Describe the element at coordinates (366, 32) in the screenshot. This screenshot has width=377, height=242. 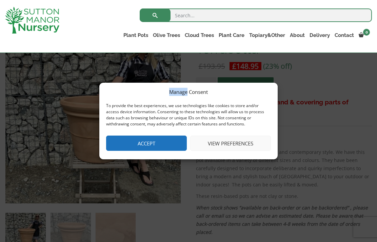
I see `span: 0` at that location.